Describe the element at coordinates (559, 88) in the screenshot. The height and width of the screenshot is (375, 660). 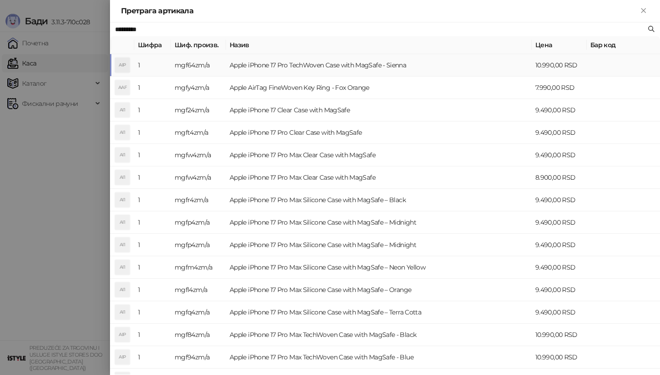
I see `td: 7.990,00 RSD` at that location.